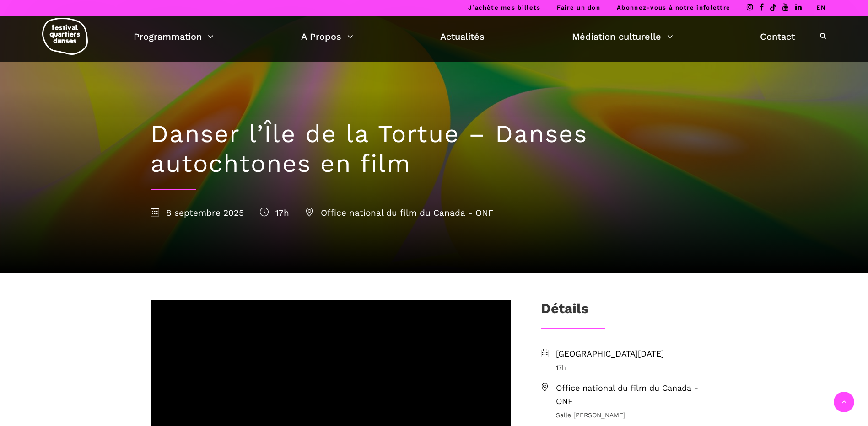 This screenshot has width=868, height=426. What do you see at coordinates (821, 7) in the screenshot?
I see `a: EN` at bounding box center [821, 7].